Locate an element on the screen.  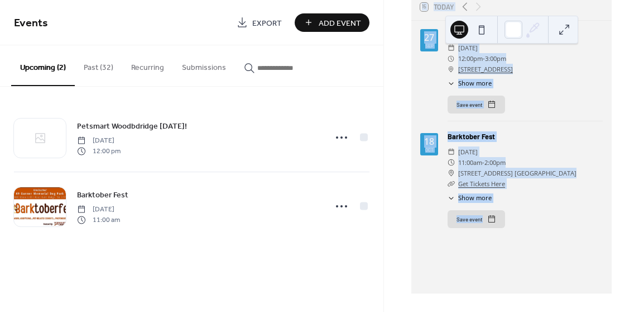
a: Export is located at coordinates (259, 22).